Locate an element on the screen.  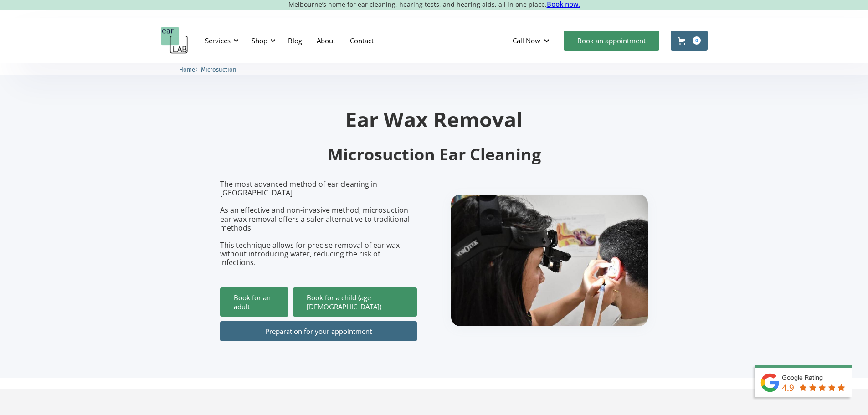
h2: Microsuction Ear Cleaning is located at coordinates (434, 155).